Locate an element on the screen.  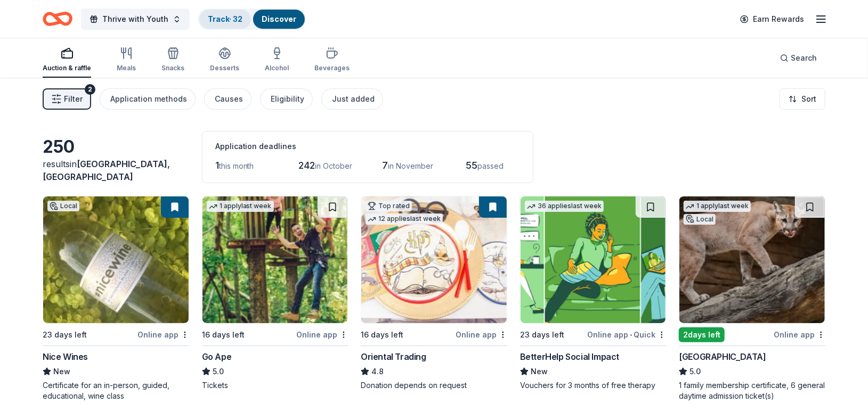
a: Track· 32 is located at coordinates (225, 19).